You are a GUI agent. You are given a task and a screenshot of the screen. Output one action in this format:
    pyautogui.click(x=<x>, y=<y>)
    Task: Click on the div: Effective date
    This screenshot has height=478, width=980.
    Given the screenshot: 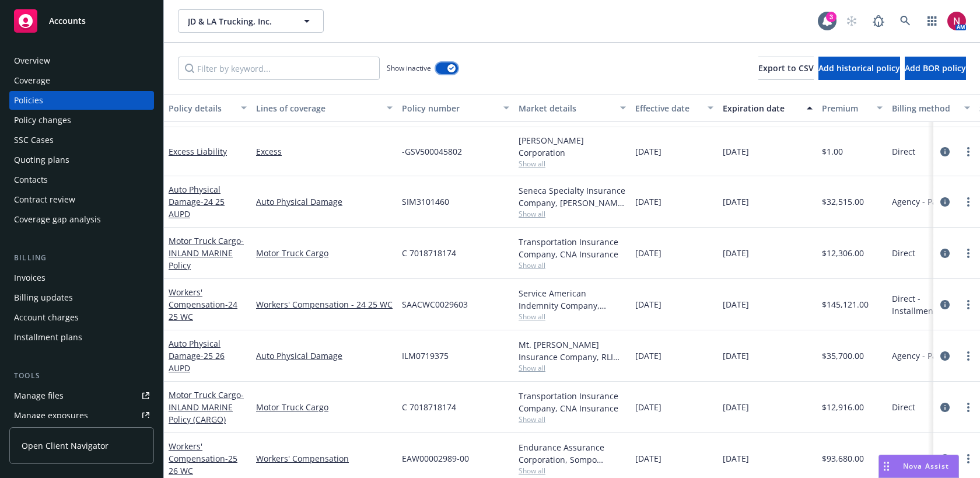 What is the action you would take?
    pyautogui.click(x=668, y=108)
    